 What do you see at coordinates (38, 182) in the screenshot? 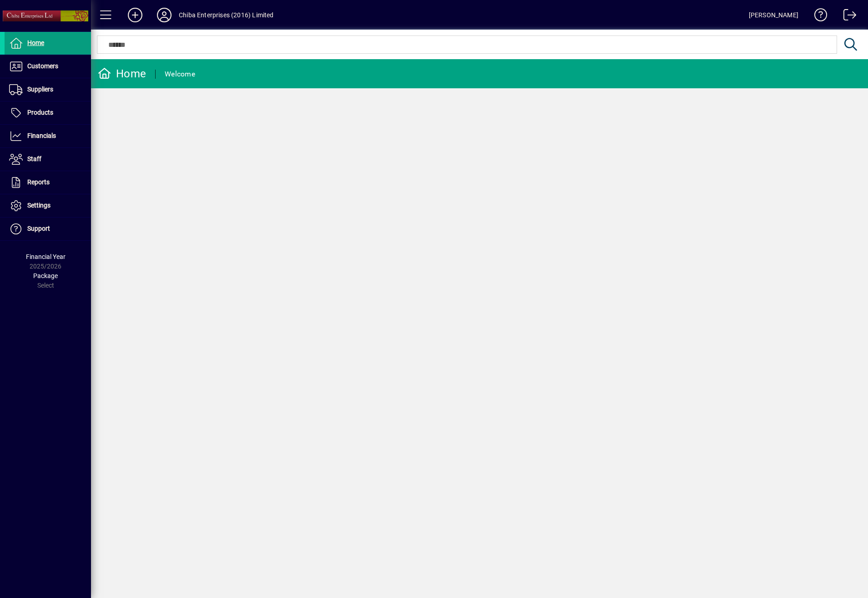
I see `span: Reports` at bounding box center [38, 182].